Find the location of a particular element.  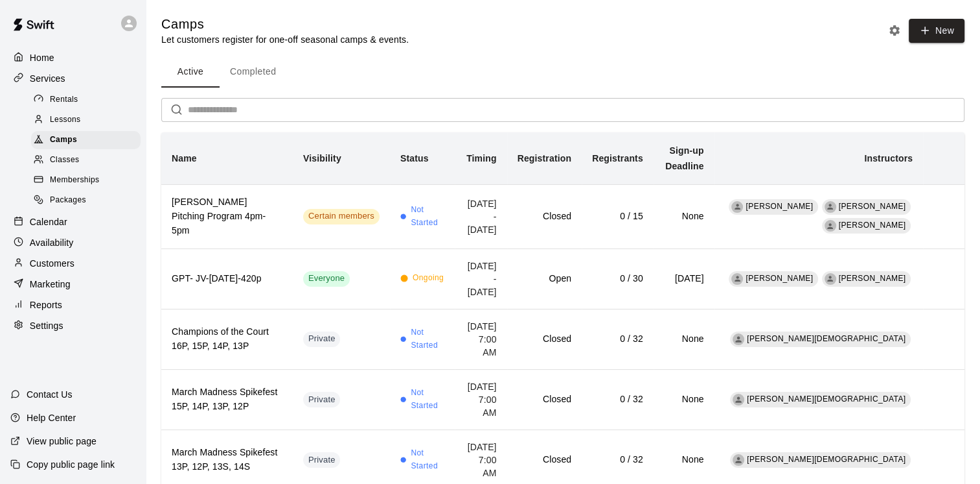

div: This service is visible to all of your customers is located at coordinates (327, 279).